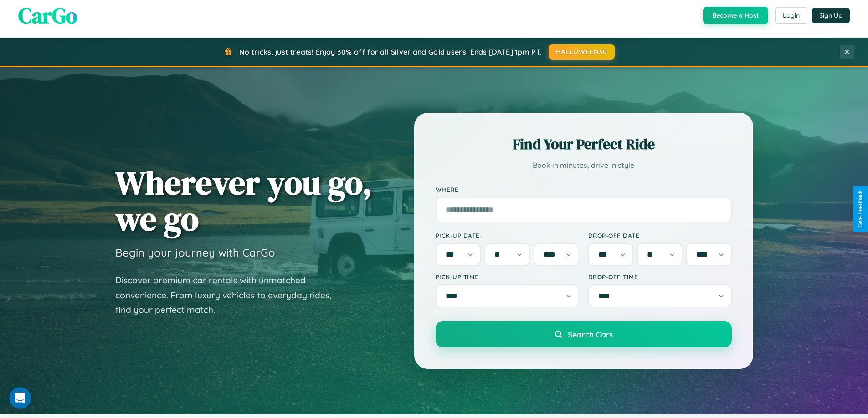  I want to click on h2: Find Your Perfect Ride, so click(584, 144).